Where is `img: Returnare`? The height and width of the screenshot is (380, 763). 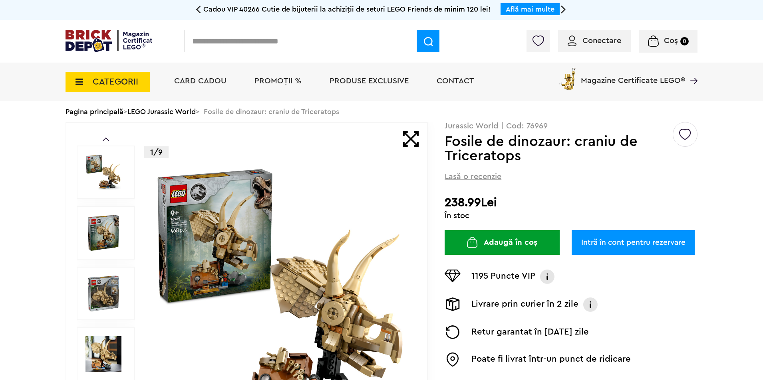 img: Returnare is located at coordinates (452, 333).